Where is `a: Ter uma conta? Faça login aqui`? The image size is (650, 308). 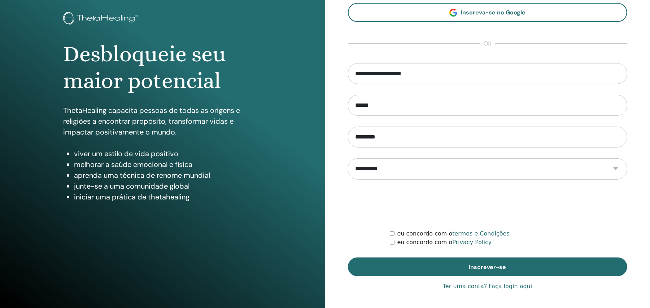 a: Ter uma conta? Faça login aqui is located at coordinates (487, 286).